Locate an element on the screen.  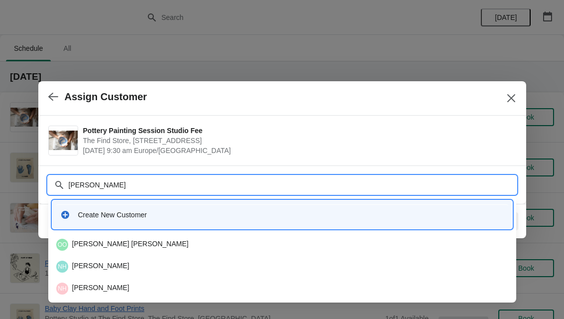
text: OO is located at coordinates (62, 245).